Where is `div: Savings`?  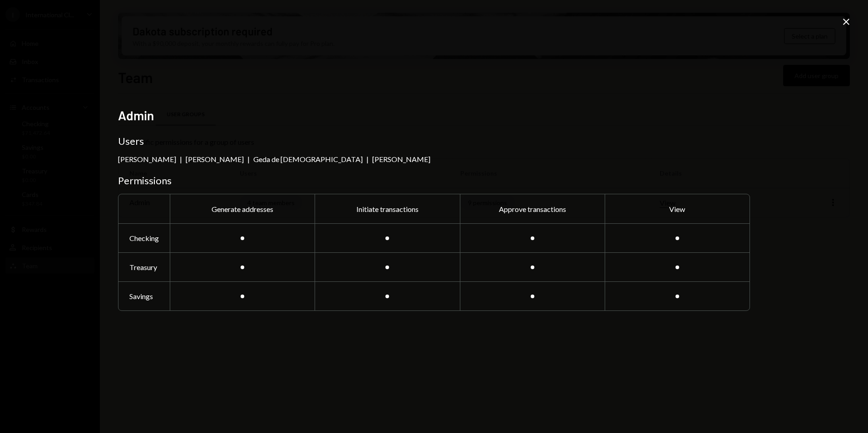
div: Savings is located at coordinates (144, 296).